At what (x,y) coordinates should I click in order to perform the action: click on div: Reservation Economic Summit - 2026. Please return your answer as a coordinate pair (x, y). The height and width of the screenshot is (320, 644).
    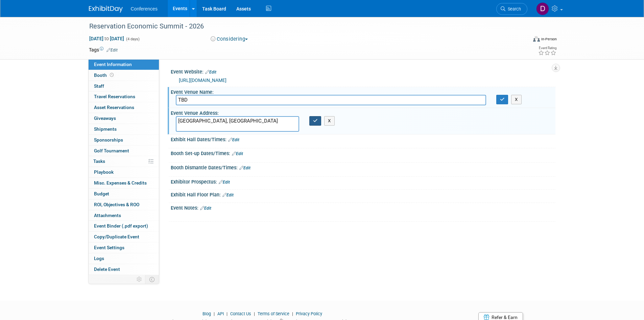
    Looking at the image, I should click on (302, 27).